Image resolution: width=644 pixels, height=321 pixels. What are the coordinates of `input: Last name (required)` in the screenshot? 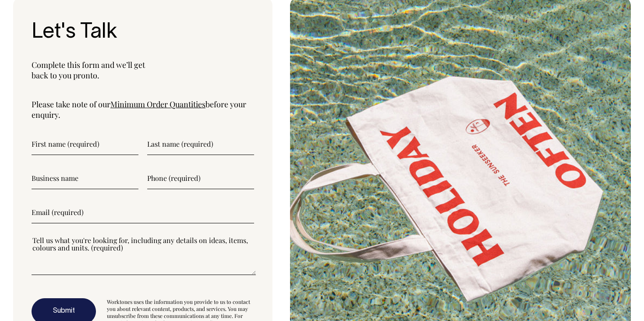 It's located at (200, 144).